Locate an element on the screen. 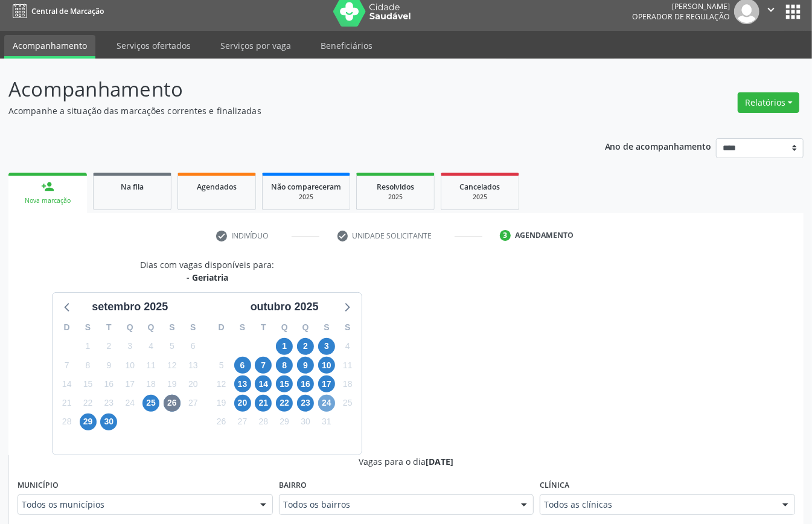  span: quarta-feira, 24 de setembro de 2025 is located at coordinates (130, 403).